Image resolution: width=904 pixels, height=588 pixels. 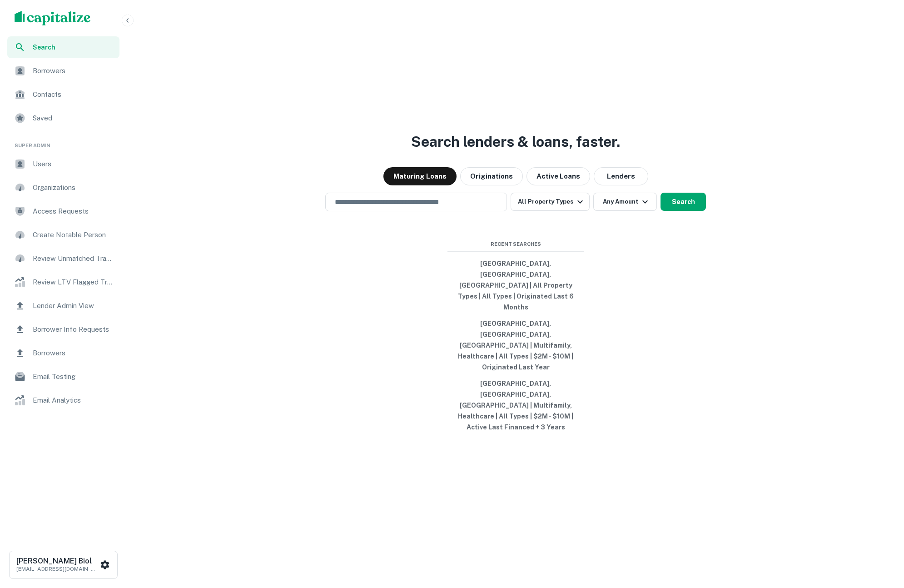 I want to click on span: Access Requests, so click(x=73, y=211).